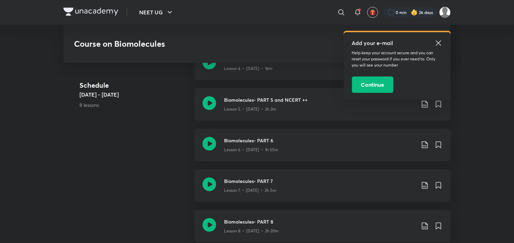  I want to click on a: Company Logo, so click(91, 12).